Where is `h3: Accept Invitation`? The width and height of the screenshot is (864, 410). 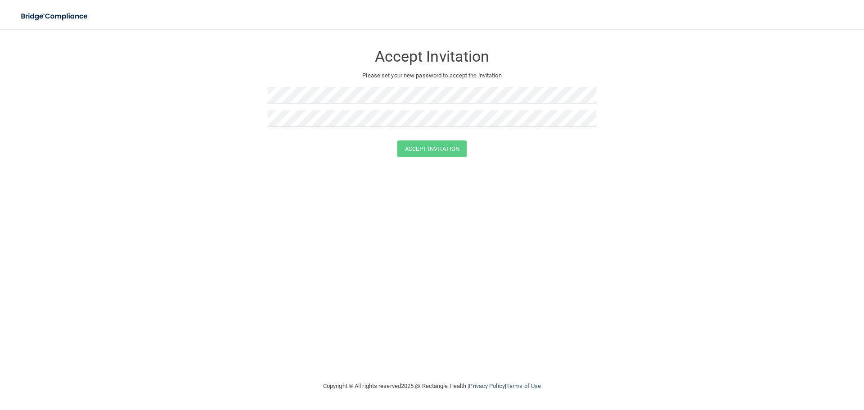 h3: Accept Invitation is located at coordinates (432, 56).